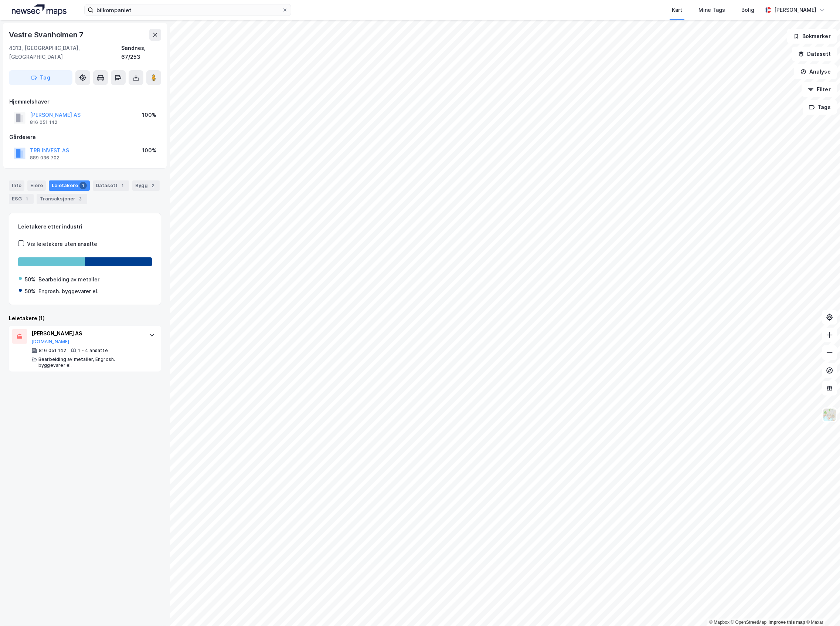 The height and width of the screenshot is (626, 840). I want to click on div: Eiere, so click(37, 186).